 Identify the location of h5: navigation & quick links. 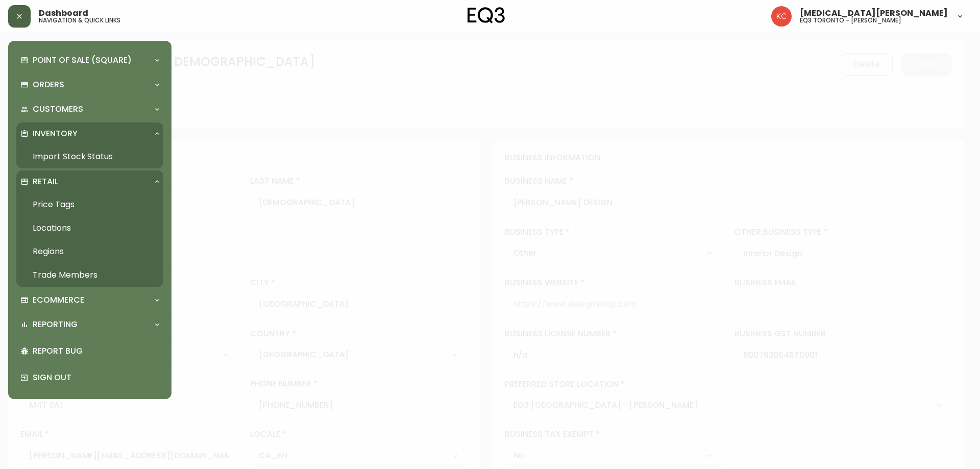
(79, 21).